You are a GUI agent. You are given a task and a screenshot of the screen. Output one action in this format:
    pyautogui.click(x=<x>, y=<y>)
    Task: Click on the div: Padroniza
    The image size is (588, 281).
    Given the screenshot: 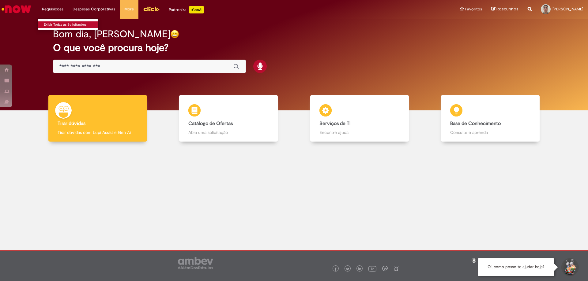 What is the action you would take?
    pyautogui.click(x=186, y=10)
    